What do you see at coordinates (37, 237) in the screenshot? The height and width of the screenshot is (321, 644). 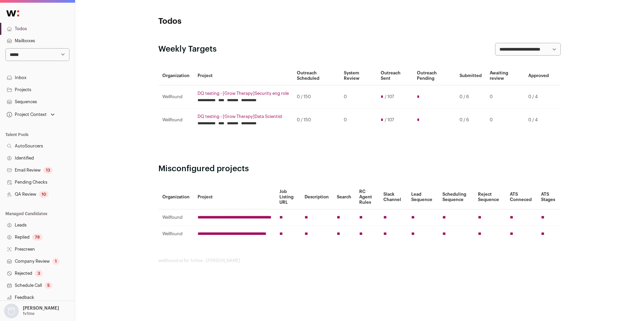 I see `div: 78` at bounding box center [37, 237].